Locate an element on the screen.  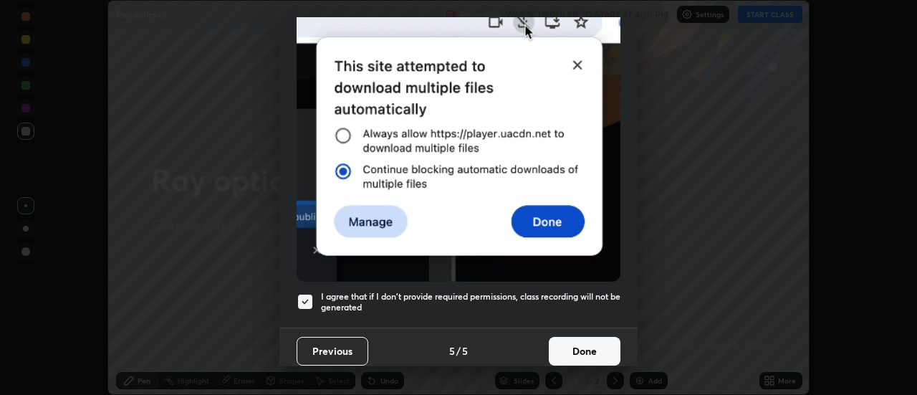
button: Done is located at coordinates (585, 351).